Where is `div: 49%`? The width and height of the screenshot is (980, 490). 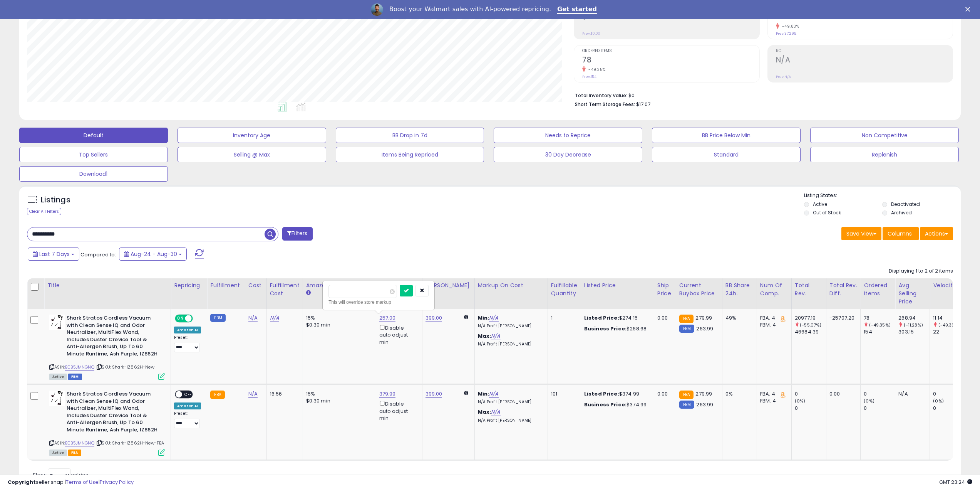 div: 49% is located at coordinates (738, 318).